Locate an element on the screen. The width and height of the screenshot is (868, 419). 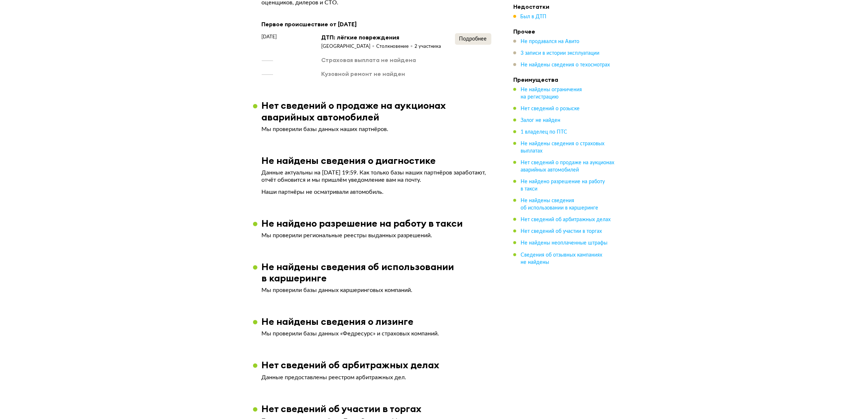
span: Нет сведений об участии в торгах is located at coordinates (561, 231).